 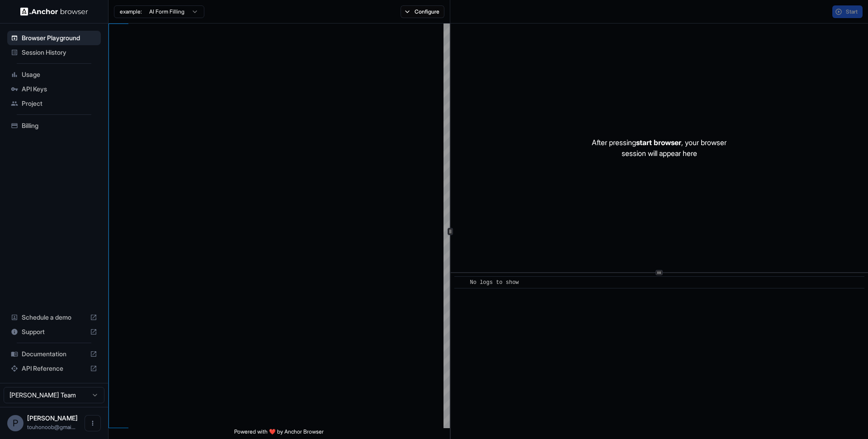 I want to click on span: Schedule a demo, so click(x=54, y=318).